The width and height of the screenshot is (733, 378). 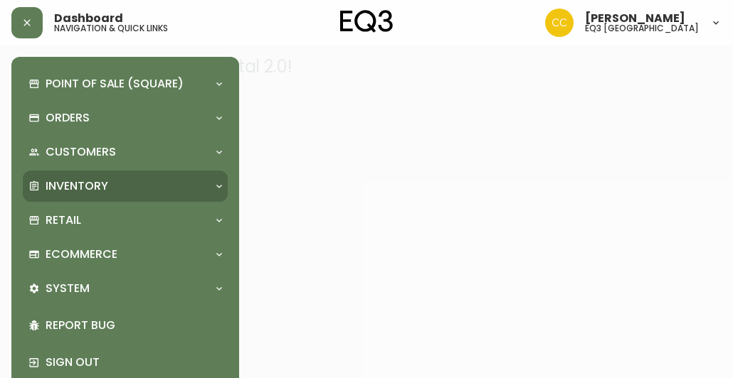 I want to click on div: Customers, so click(x=125, y=152).